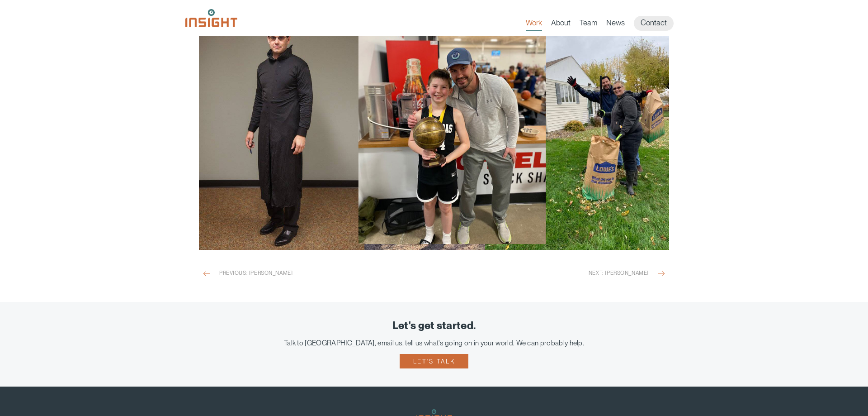  What do you see at coordinates (560, 24) in the screenshot?
I see `a: About` at bounding box center [560, 24].